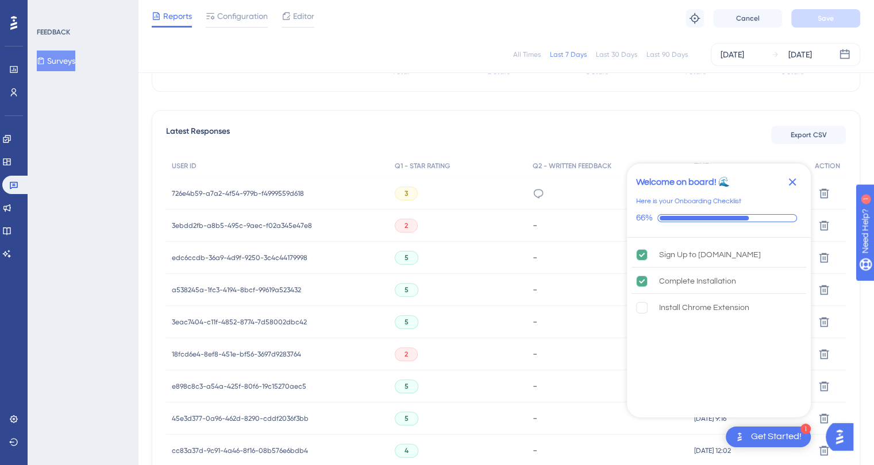  What do you see at coordinates (240, 419) in the screenshot?
I see `span: 45e3d377-0a96-462d-8290-cddf2036f3bb` at bounding box center [240, 419].